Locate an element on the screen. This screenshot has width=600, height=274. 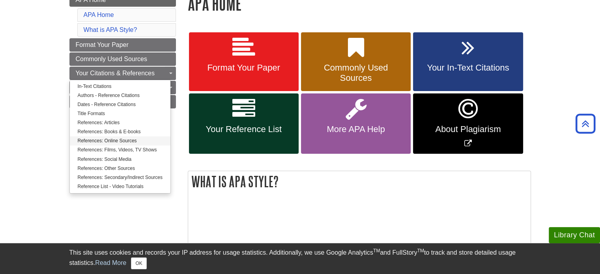
a: Link opens in new window is located at coordinates (468, 123).